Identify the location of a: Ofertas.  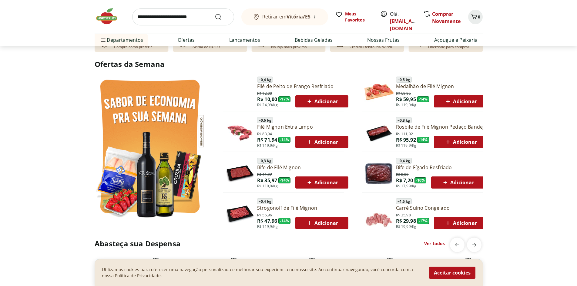
(186, 40).